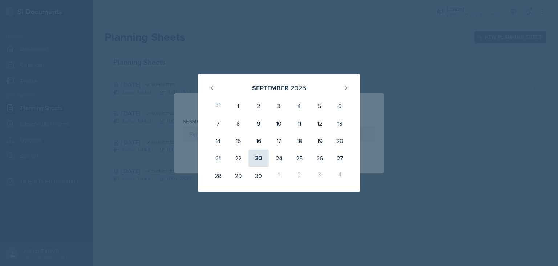 The height and width of the screenshot is (266, 558). I want to click on div: 21, so click(218, 158).